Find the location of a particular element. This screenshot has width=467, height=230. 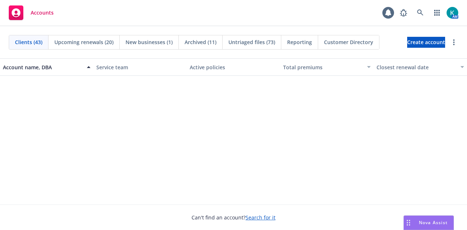

a: Switch app is located at coordinates (437, 13).